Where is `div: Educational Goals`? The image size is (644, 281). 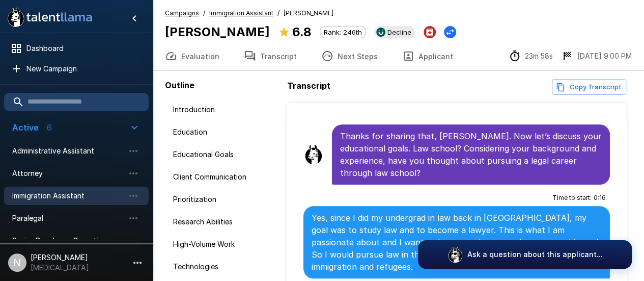
div: Educational Goals is located at coordinates (224, 154).